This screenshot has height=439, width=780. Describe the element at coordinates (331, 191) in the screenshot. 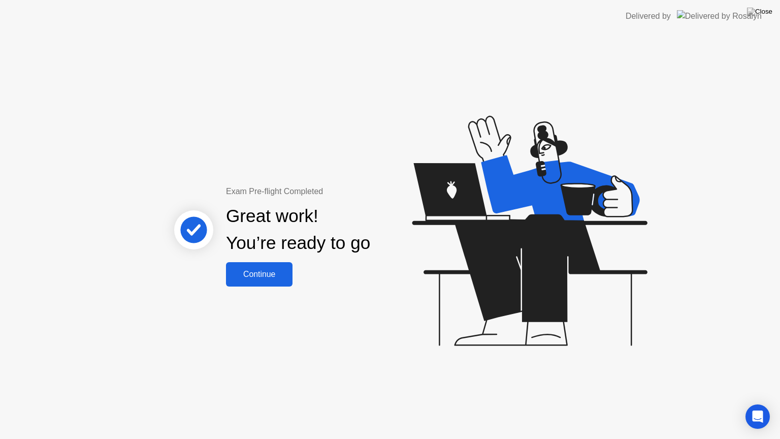

I see `div: Exam Pre-flight Completed` at that location.